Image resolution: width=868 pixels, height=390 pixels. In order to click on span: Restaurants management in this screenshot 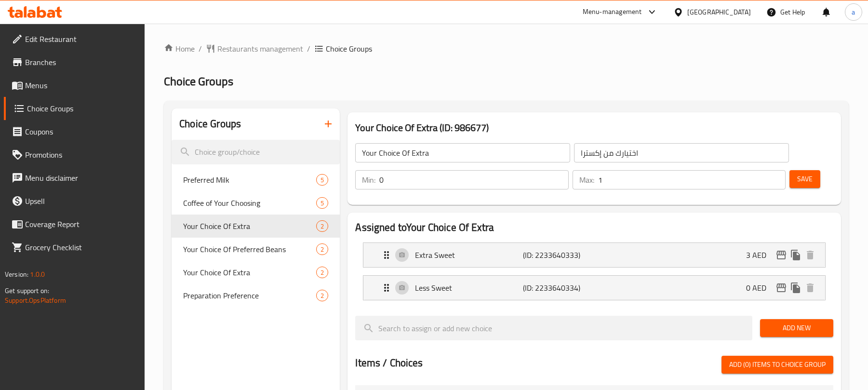, I will do `click(260, 48)`.